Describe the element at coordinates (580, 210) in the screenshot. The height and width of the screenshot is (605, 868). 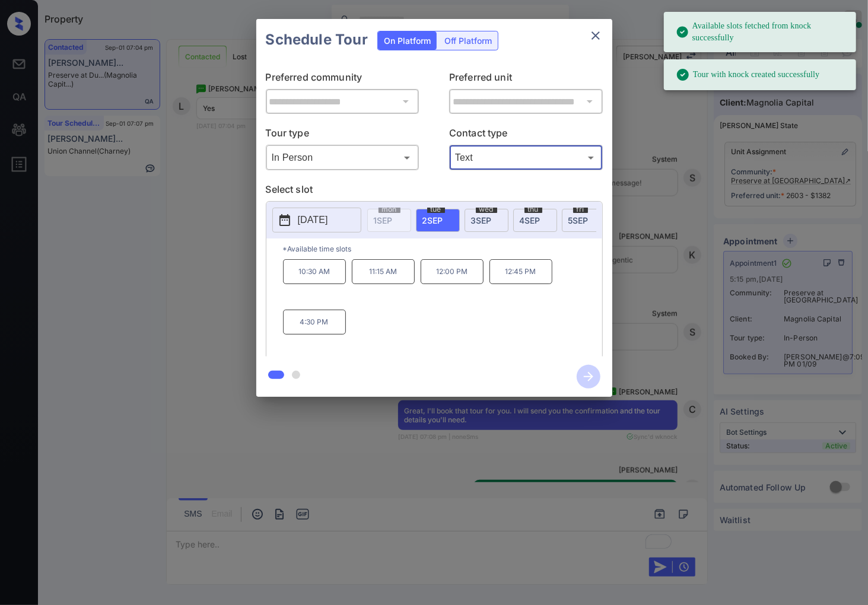
I see `span: fri` at that location.